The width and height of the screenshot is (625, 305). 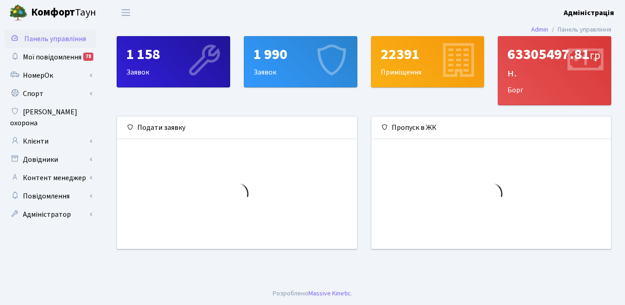 I want to click on a: 1 990Заявок, so click(x=301, y=62).